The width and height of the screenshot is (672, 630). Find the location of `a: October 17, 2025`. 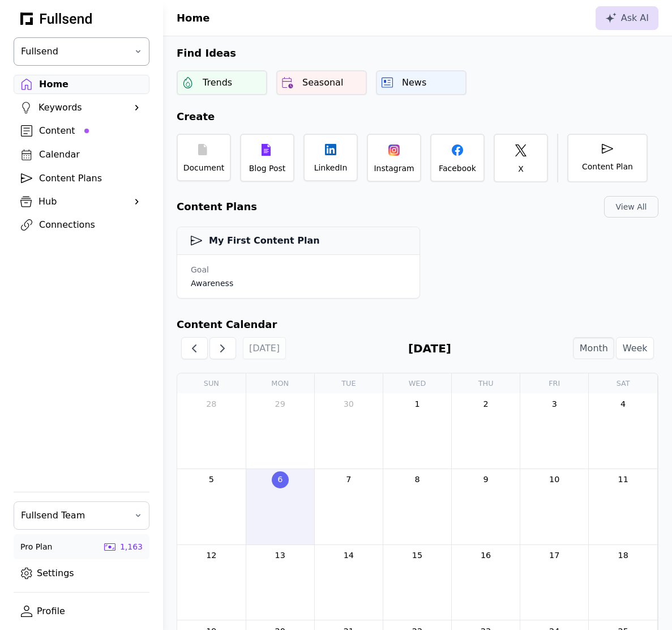

a: October 17, 2025 is located at coordinates (555, 555).